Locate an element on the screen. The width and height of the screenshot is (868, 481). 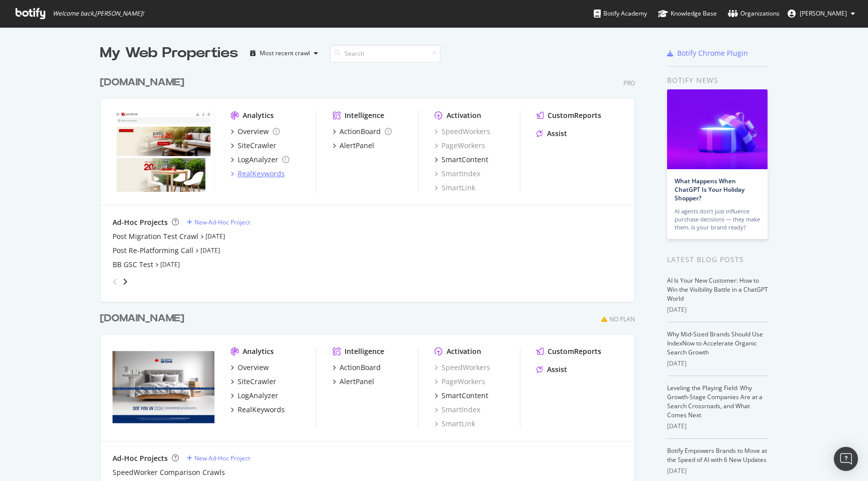
a: Botify Chrome Plugin is located at coordinates (708, 53).